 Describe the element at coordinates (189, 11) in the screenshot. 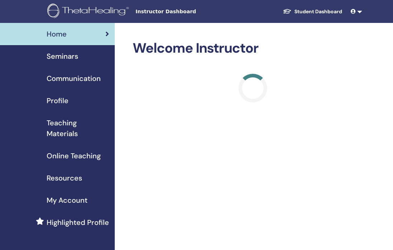

I see `span: Instructor Dashboard` at that location.